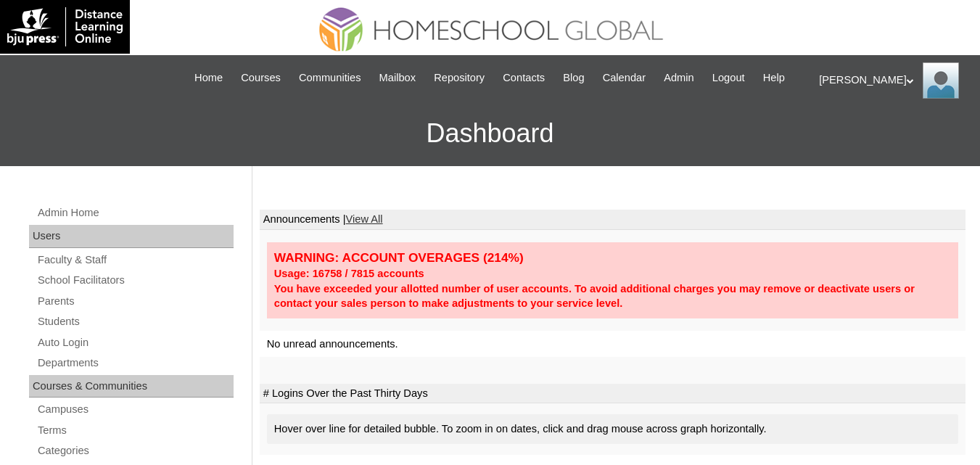 The height and width of the screenshot is (465, 980). I want to click on a: Repository, so click(459, 78).